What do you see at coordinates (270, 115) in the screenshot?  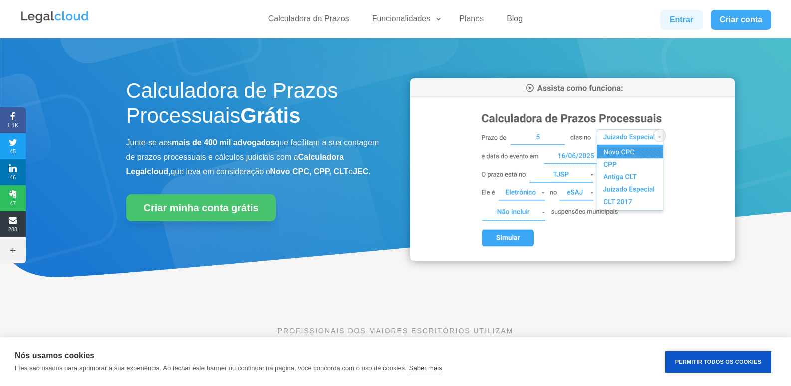 I see `strong: Grátis` at bounding box center [270, 115].